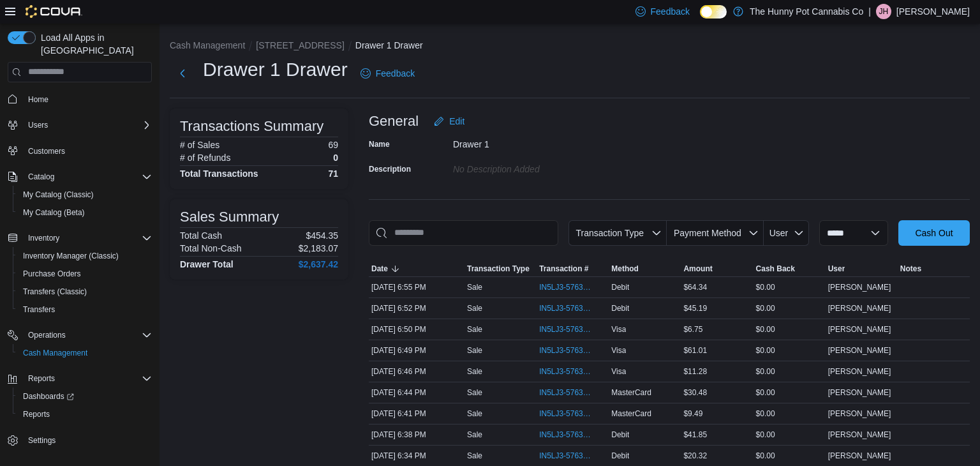 The image size is (980, 466). Describe the element at coordinates (566, 435) in the screenshot. I see `span: IN5LJ3-5763834` at that location.